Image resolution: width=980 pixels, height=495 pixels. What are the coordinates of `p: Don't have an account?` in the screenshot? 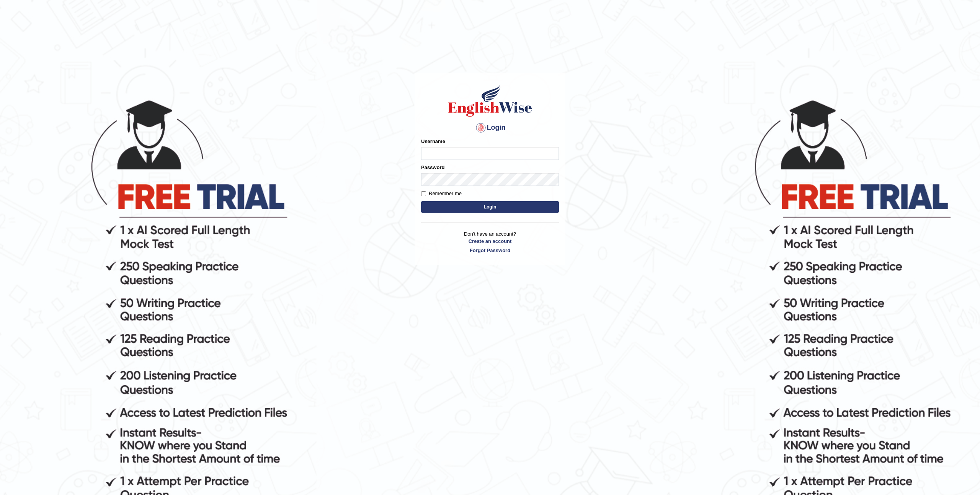 It's located at (490, 242).